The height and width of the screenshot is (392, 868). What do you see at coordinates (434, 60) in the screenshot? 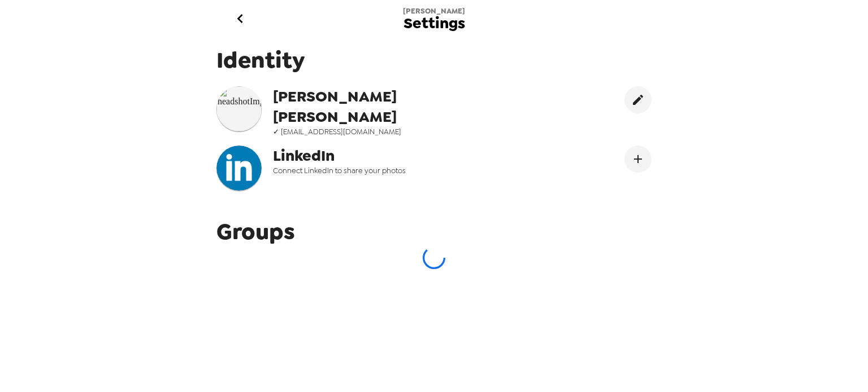
I see `span: Identity` at bounding box center [434, 60].